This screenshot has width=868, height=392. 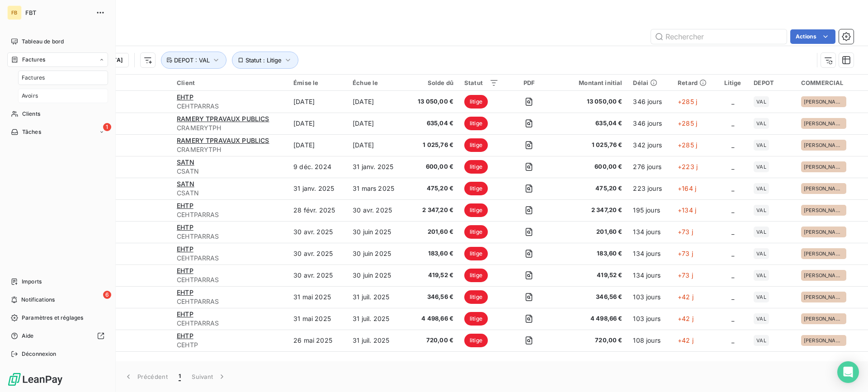 I want to click on span: +164 j, so click(x=687, y=188).